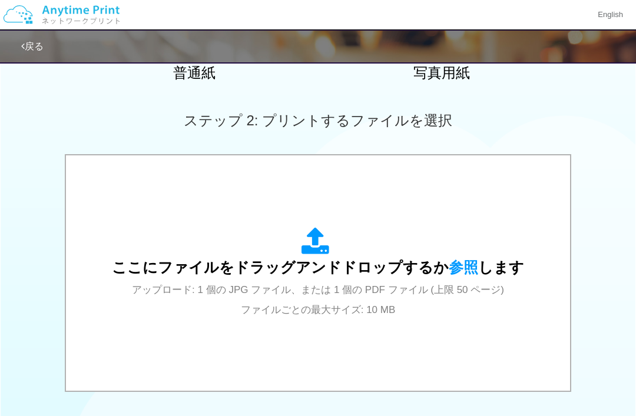  I want to click on h2: 普通紙, so click(194, 73).